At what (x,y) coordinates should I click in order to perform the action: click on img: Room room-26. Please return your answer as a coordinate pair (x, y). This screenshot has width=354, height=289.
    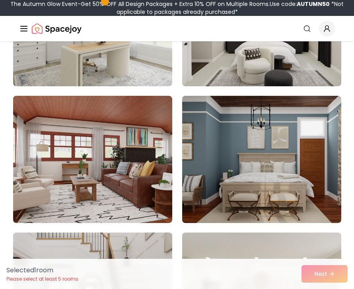
    Looking at the image, I should click on (261, 159).